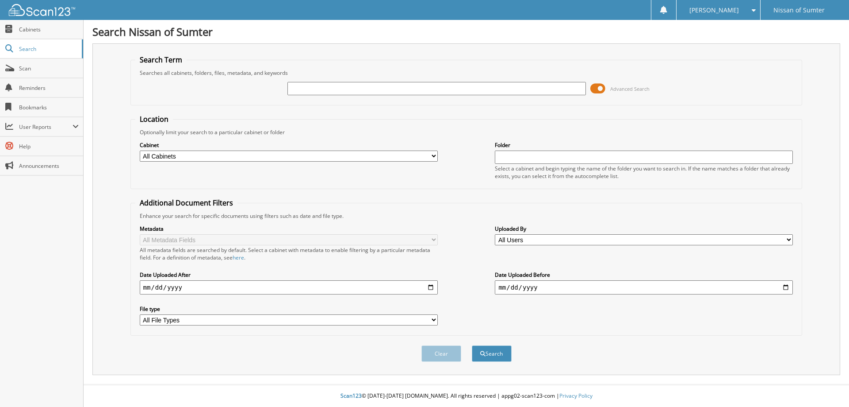 The image size is (849, 407). What do you see at coordinates (49, 146) in the screenshot?
I see `span: Help` at bounding box center [49, 146].